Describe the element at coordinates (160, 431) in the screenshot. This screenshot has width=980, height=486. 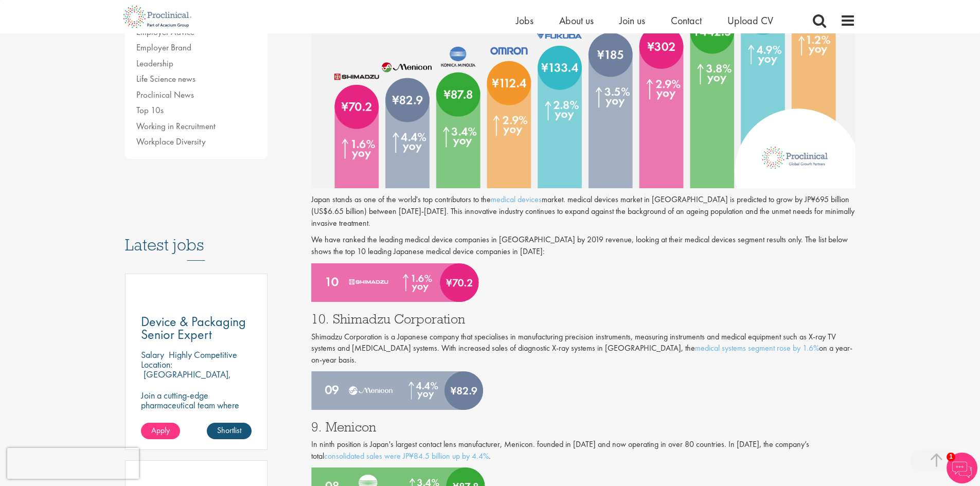
I see `span: Apply` at that location.